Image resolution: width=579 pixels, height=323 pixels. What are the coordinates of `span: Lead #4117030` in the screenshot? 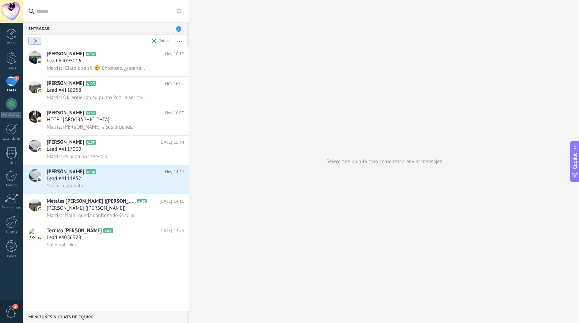 It's located at (64, 149).